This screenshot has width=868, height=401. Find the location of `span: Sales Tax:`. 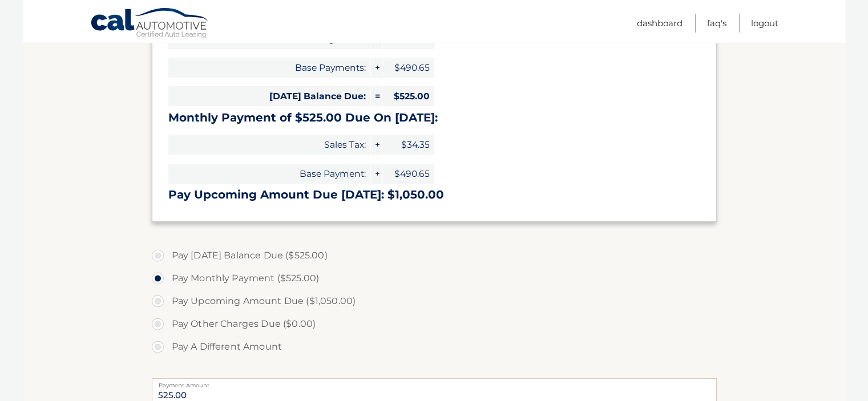

span: Sales Tax: is located at coordinates (269, 145).